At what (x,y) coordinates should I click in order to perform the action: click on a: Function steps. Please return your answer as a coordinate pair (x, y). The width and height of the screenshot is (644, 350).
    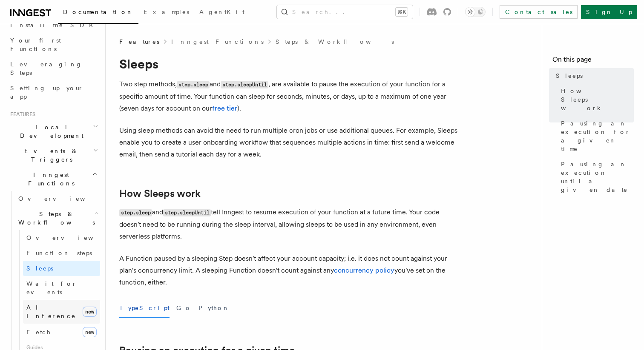
    Looking at the image, I should click on (61, 253).